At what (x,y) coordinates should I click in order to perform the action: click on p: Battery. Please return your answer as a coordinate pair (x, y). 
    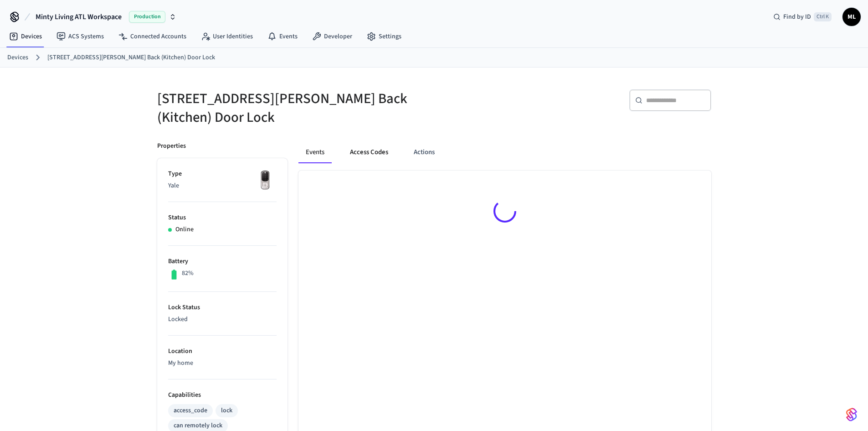
    Looking at the image, I should click on (222, 261).